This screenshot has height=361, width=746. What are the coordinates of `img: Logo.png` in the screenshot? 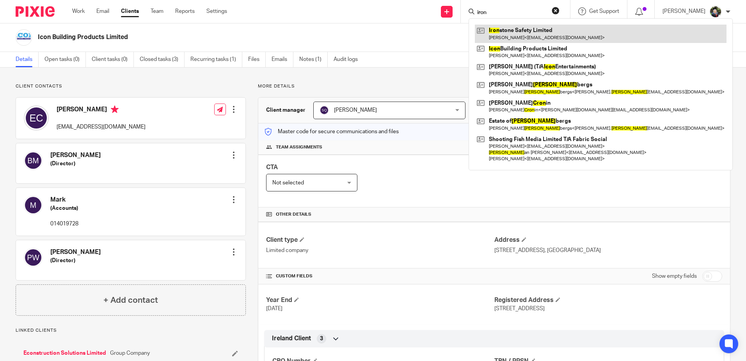 It's located at (24, 37).